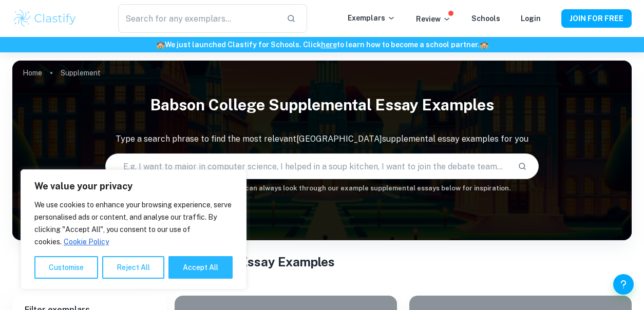 This screenshot has width=644, height=310. Describe the element at coordinates (308, 166) in the screenshot. I see `input: E.g. I want to major in computer science, I helped in a soup kitchen, I want to join the debate t...` at that location.